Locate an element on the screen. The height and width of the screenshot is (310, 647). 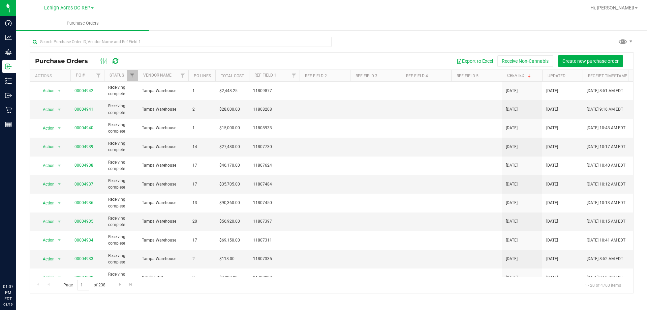
input: 1 is located at coordinates (83, 285).